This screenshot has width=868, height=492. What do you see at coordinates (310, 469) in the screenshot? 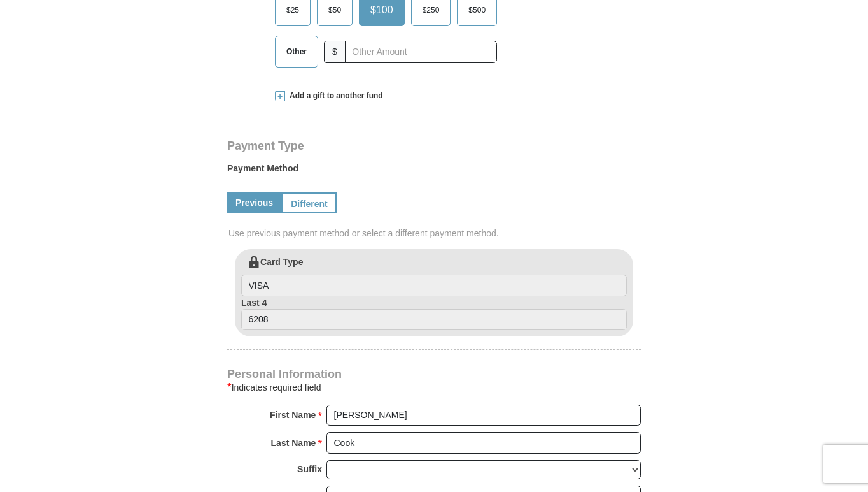
I see `strong: Suffix` at bounding box center [310, 469].